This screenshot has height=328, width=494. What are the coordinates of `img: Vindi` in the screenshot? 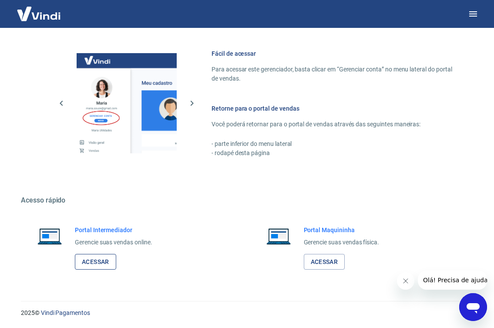 It's located at (39, 13).